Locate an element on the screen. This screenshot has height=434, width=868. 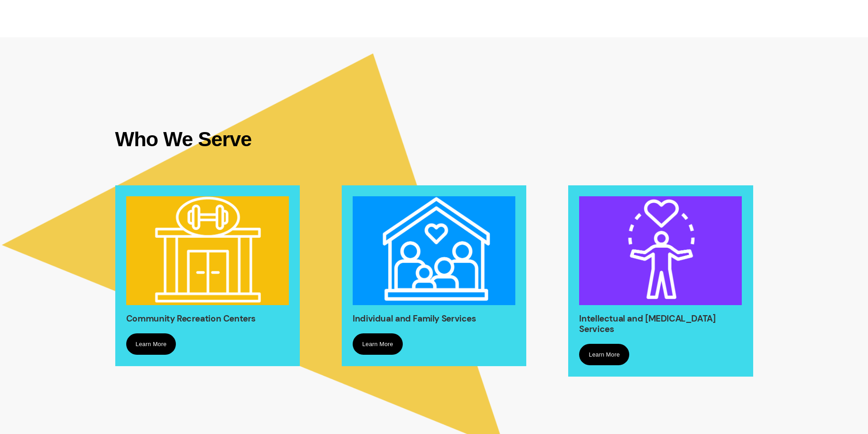
p: Who We Serve is located at coordinates (434, 139).